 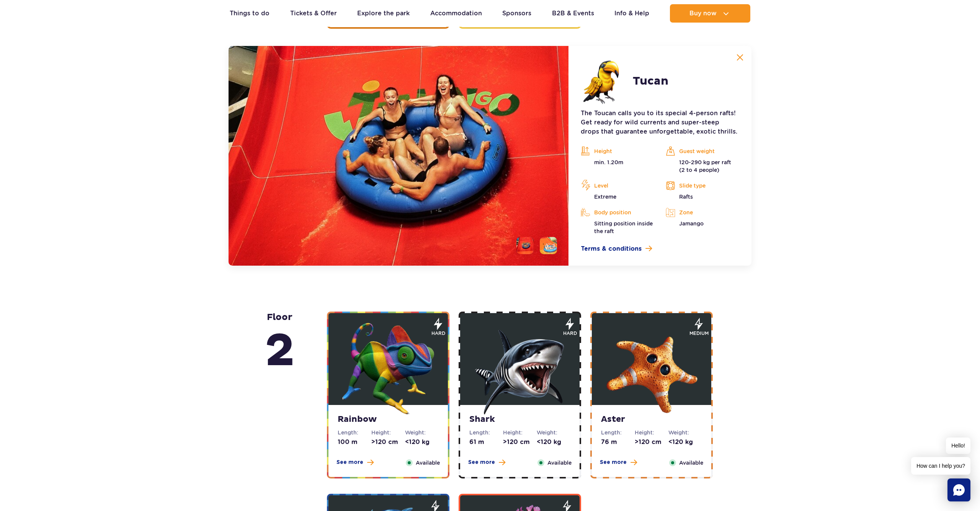 I want to click on a: Tickets & Offer, so click(x=313, y=13).